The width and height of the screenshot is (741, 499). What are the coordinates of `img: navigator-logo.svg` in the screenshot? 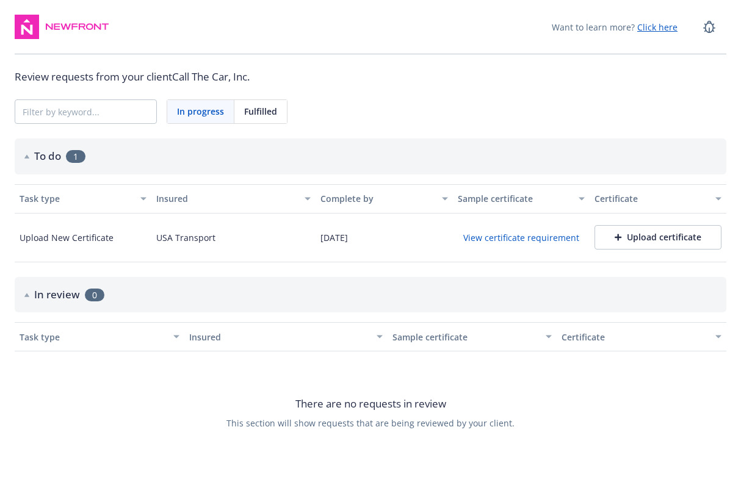 It's located at (27, 27).